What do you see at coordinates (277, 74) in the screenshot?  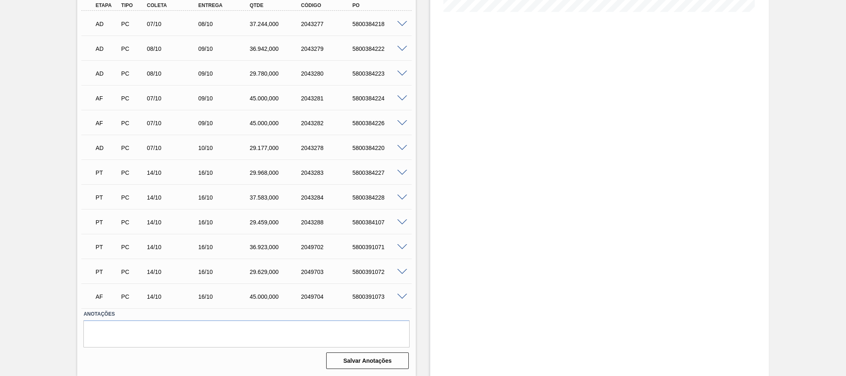 I see `div: 29.780,000` at bounding box center [277, 74].